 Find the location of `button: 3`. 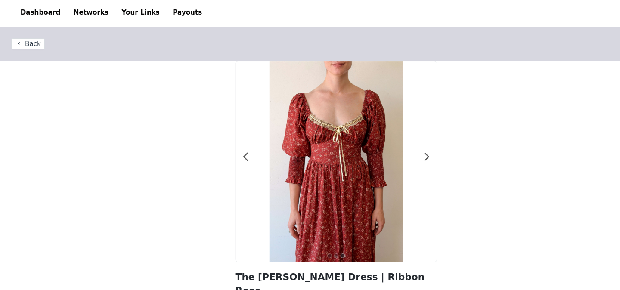

button: 3 is located at coordinates (316, 236).